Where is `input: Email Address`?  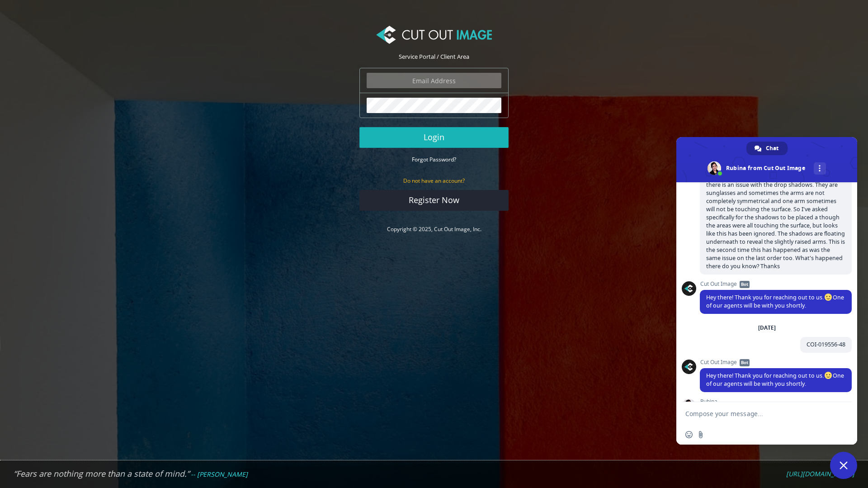 input: Email Address is located at coordinates (434, 81).